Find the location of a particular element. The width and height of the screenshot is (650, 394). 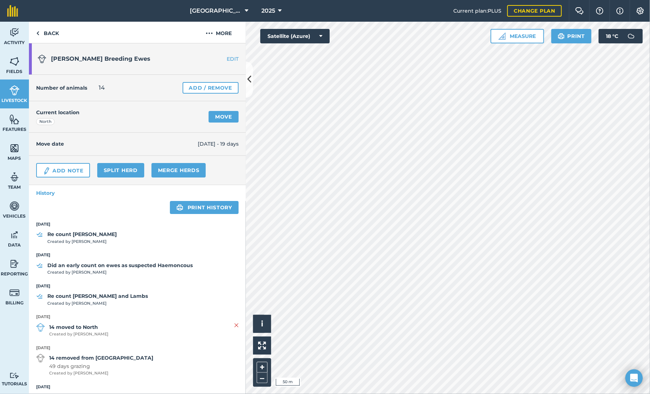

span: 18 ° C is located at coordinates (612, 36).